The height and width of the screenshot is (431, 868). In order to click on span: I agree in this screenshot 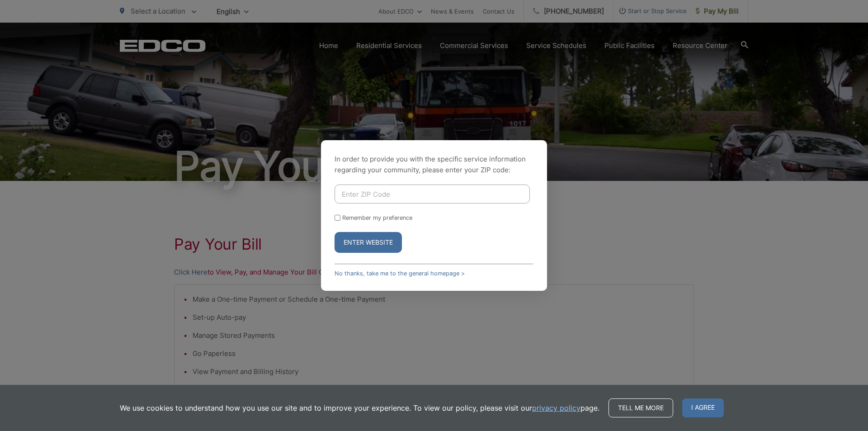, I will do `click(703, 408)`.